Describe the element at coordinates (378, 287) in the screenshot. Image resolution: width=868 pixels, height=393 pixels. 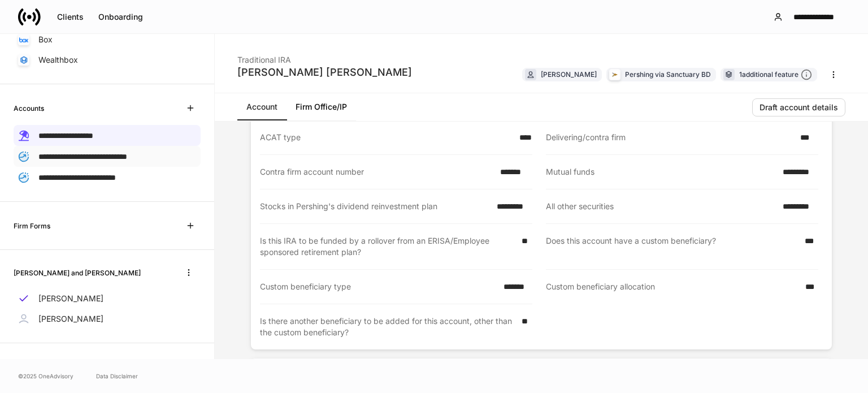
I see `div: Custom beneficiary type` at that location.